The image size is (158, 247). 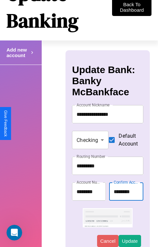 I want to click on h4: Add new account, so click(x=18, y=53).